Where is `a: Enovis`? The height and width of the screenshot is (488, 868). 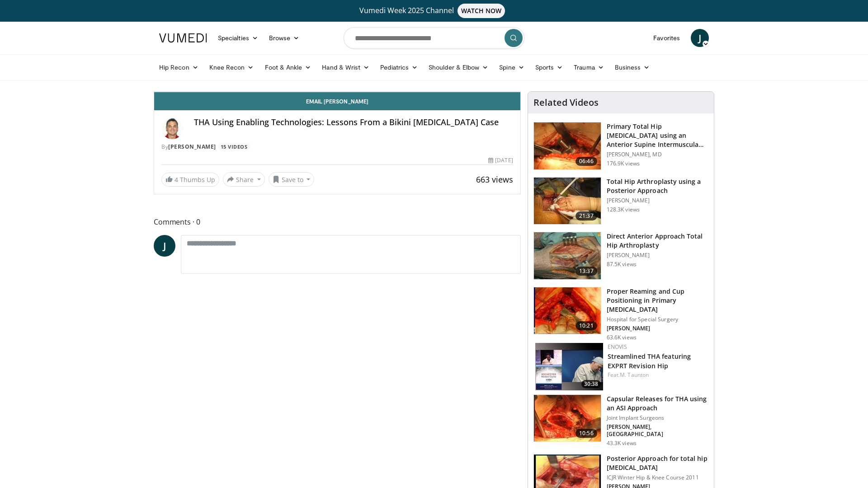 a: Enovis is located at coordinates (617, 346).